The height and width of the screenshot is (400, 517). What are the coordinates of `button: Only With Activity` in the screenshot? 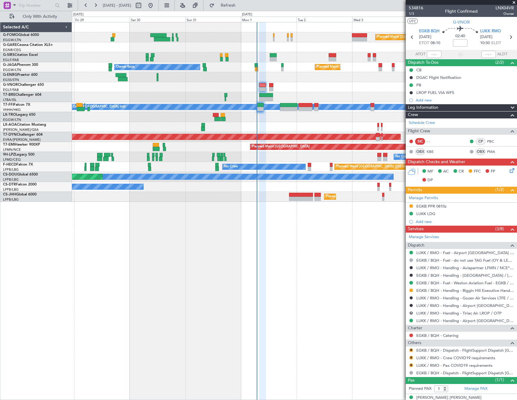 It's located at (36, 17).